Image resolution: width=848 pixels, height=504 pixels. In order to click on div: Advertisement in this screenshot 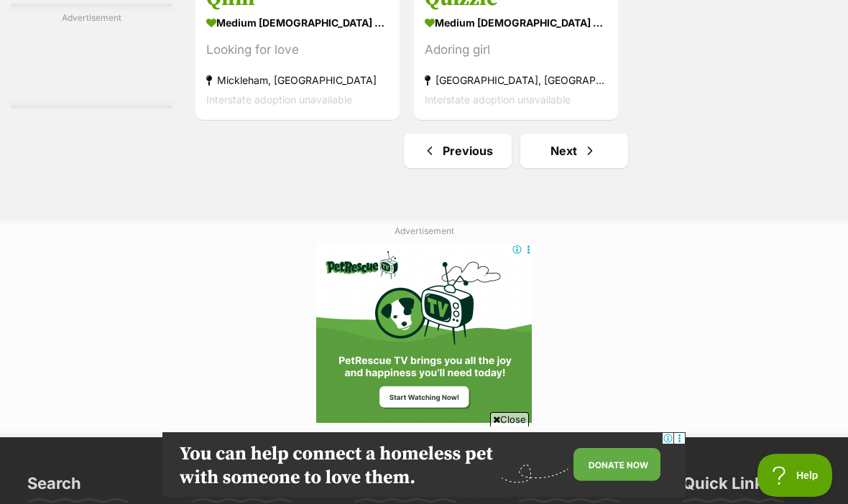, I will do `click(92, 56)`.